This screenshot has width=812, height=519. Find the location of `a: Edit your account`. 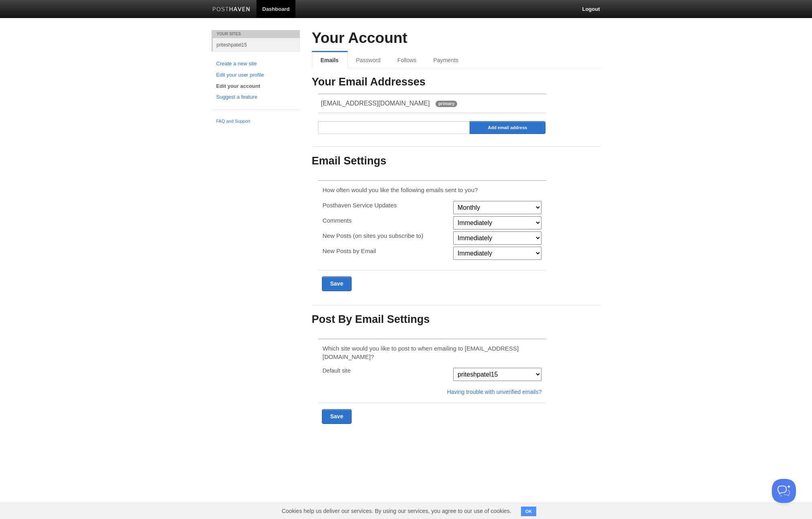

a: Edit your account is located at coordinates (255, 87).